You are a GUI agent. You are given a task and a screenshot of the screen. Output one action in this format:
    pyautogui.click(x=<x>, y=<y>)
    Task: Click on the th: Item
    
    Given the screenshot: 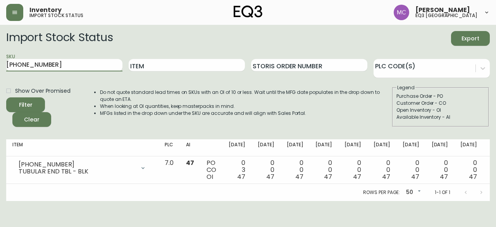 What is the action you would take?
    pyautogui.click(x=82, y=148)
    